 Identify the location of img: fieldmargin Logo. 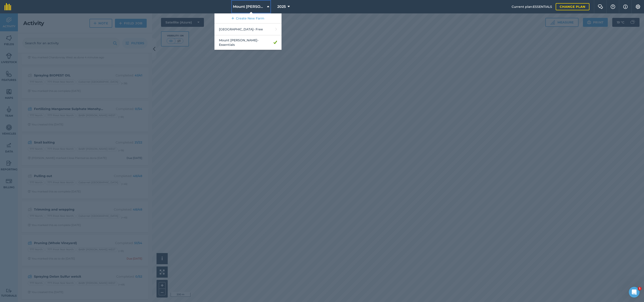
(8, 7).